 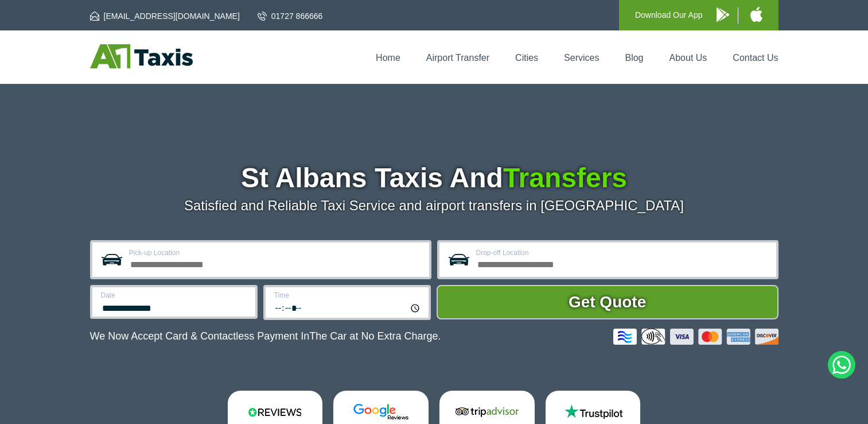 What do you see at coordinates (607, 302) in the screenshot?
I see `button: Get Quote` at bounding box center [607, 302].